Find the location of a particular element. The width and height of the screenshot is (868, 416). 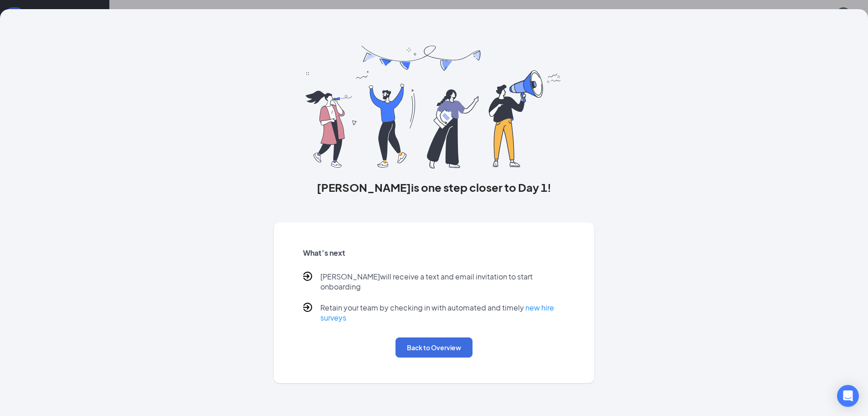

button: Back to Overview is located at coordinates (434, 347).